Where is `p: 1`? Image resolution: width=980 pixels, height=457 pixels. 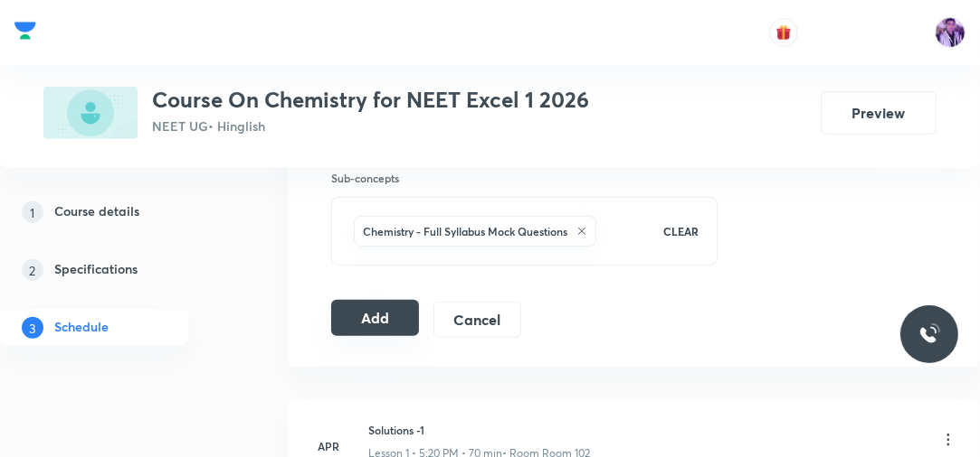 p: 1 is located at coordinates (33, 213).